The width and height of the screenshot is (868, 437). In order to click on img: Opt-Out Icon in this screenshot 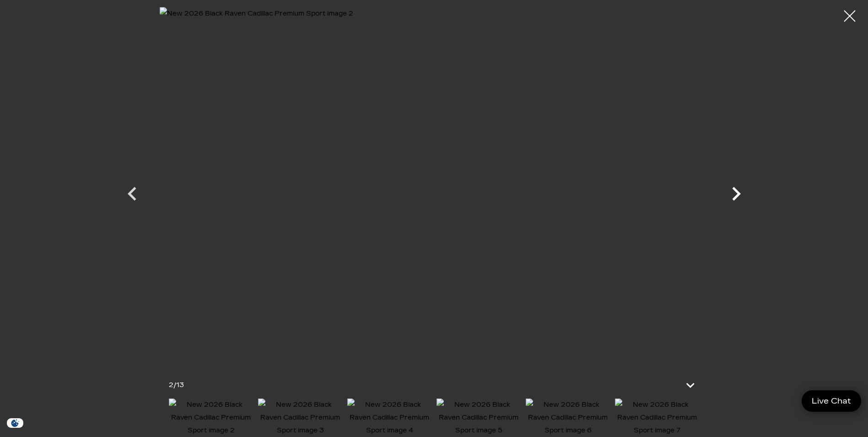, I will do `click(15, 423)`.